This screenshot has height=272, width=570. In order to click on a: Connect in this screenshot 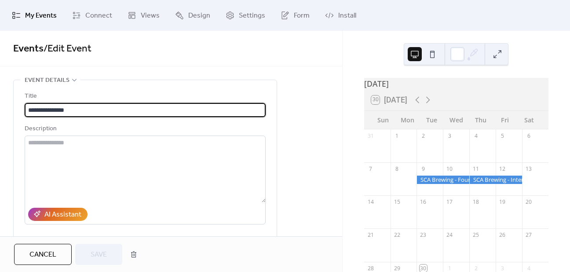, I will do `click(92, 15)`.